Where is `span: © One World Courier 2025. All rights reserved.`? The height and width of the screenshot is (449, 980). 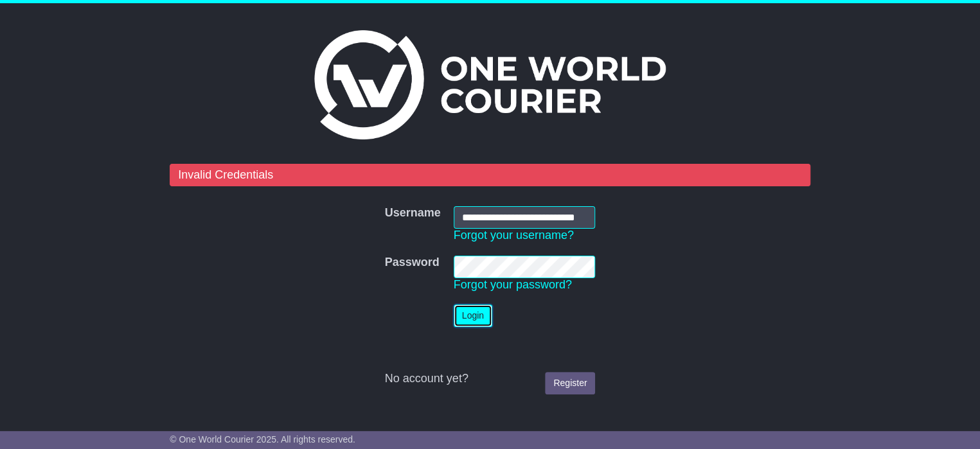
span: © One World Courier 2025. All rights reserved. is located at coordinates (262, 440).